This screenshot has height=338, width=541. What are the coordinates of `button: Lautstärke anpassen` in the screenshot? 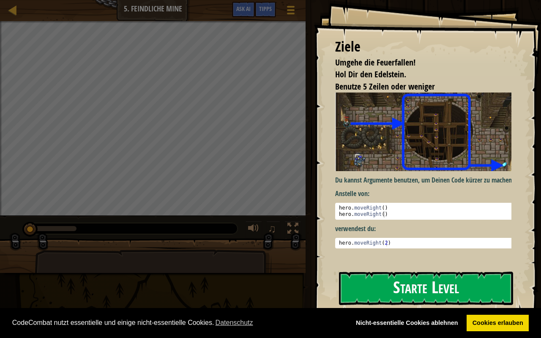 It's located at (253, 229).